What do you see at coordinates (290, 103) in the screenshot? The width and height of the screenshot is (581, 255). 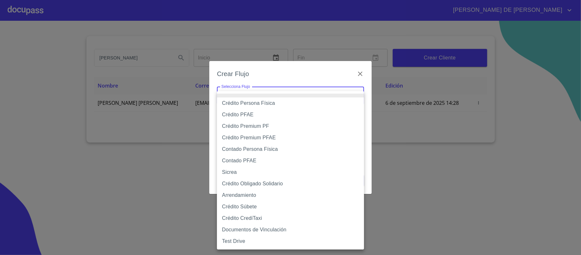 I see `li: Crédito Persona Física` at bounding box center [290, 103].